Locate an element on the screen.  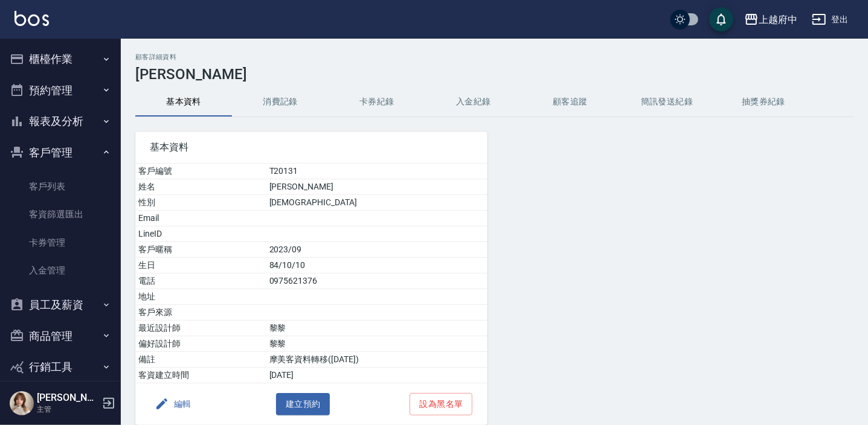
td: 客戶編號 is located at coordinates (201, 171).